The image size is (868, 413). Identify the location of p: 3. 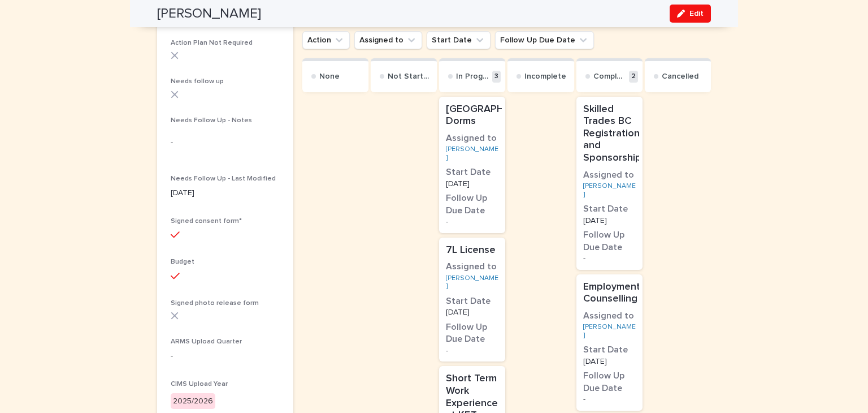
(496, 76).